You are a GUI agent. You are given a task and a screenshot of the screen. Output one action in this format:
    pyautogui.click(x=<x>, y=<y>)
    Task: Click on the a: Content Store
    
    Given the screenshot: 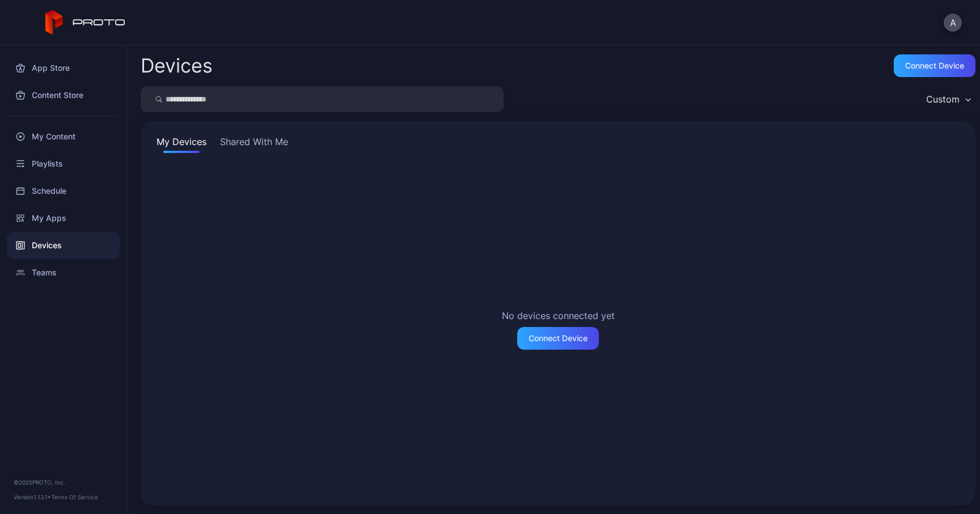 What is the action you would take?
    pyautogui.click(x=63, y=95)
    